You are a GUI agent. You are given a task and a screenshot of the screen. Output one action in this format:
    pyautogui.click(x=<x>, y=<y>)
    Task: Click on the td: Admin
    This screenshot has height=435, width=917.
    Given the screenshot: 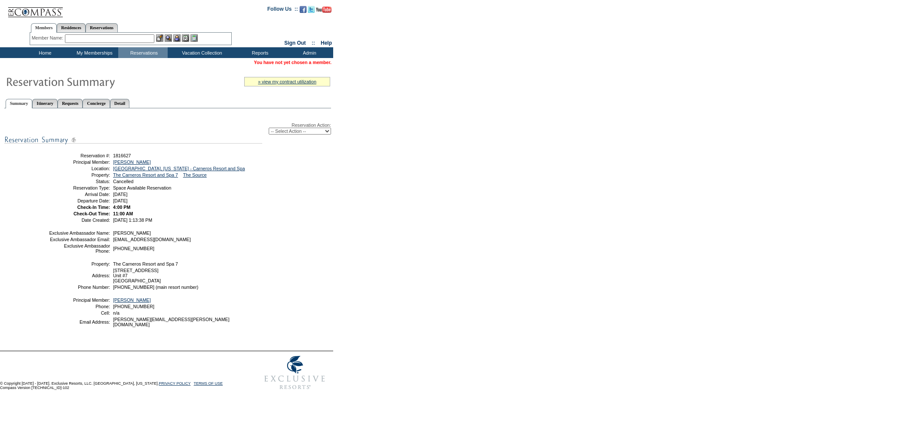 What is the action you would take?
    pyautogui.click(x=308, y=52)
    